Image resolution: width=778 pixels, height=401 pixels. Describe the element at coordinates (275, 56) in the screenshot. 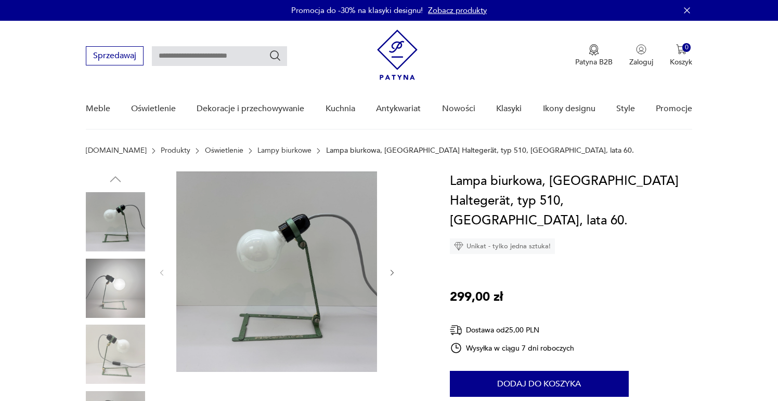

I see `button: Szukaj` at that location.